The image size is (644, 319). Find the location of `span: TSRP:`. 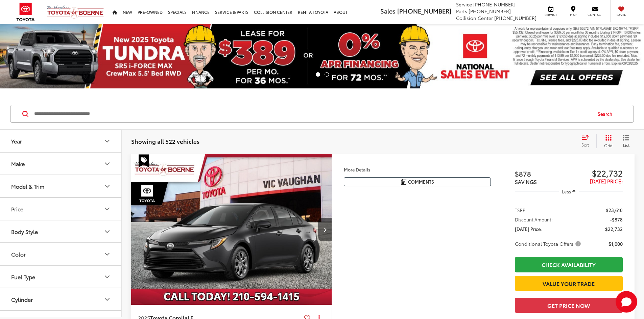

span: TSRP: is located at coordinates (521, 210).